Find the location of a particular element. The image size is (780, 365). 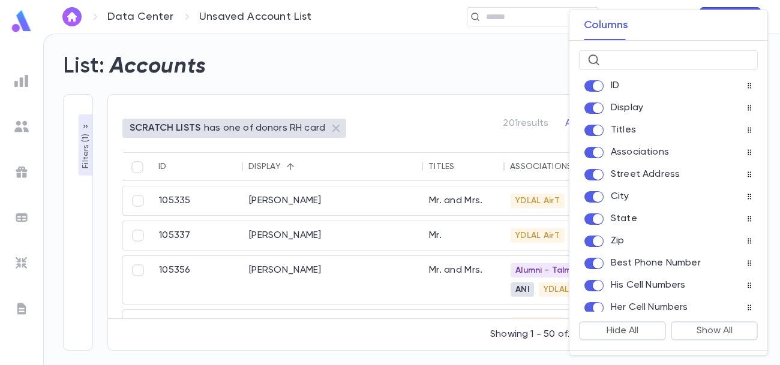

p: State is located at coordinates (624, 219).